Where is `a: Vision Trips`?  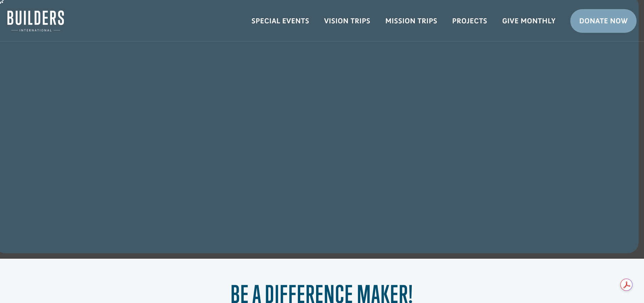
a: Vision Trips is located at coordinates (347, 21).